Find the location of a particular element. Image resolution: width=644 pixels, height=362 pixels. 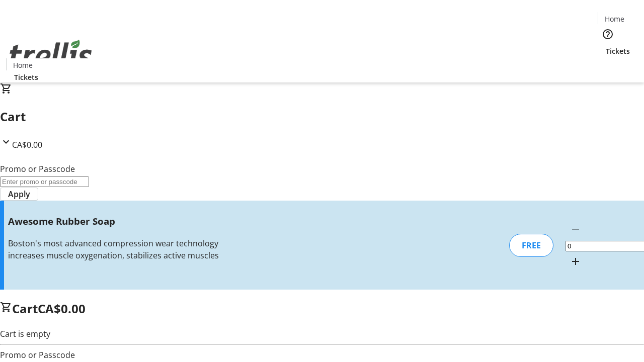

button: Cart is located at coordinates (608, 66).